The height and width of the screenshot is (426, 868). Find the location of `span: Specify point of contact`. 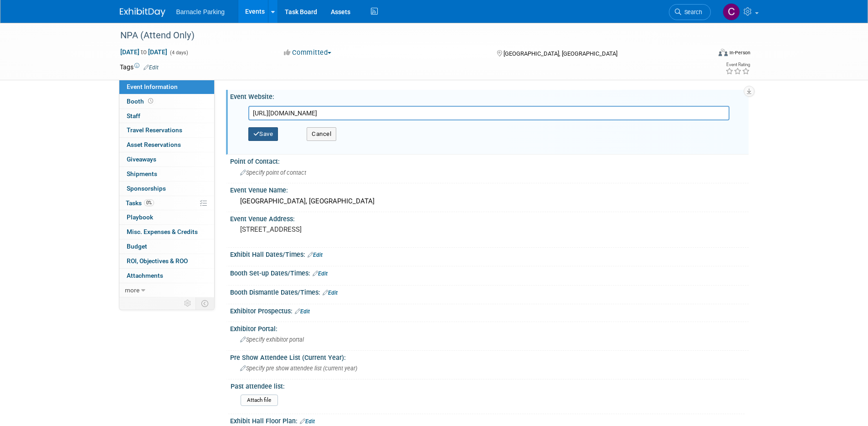

span: Specify point of contact is located at coordinates (273, 172).